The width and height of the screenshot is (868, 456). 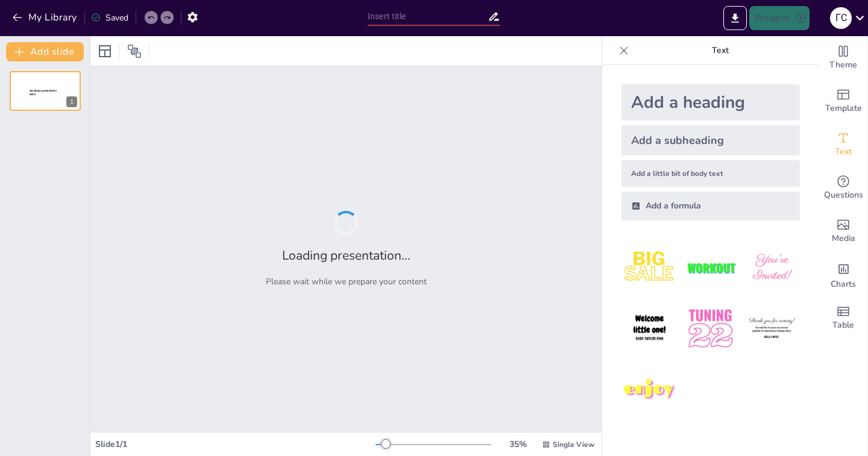 What do you see at coordinates (843, 231) in the screenshot?
I see `div: Add images, graphics, shapes or video` at bounding box center [843, 231].